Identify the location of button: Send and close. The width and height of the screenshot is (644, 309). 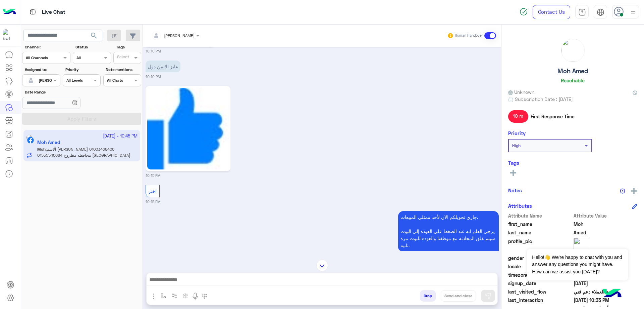
(458, 295).